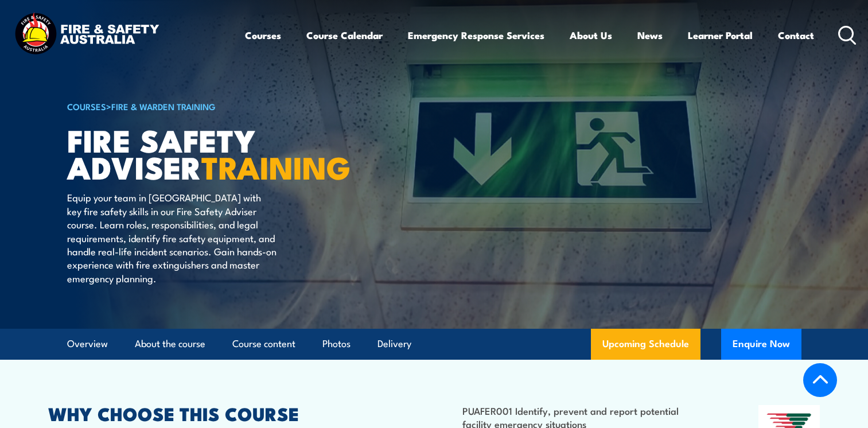 The width and height of the screenshot is (868, 428). I want to click on a: Fire & Warden Training, so click(163, 106).